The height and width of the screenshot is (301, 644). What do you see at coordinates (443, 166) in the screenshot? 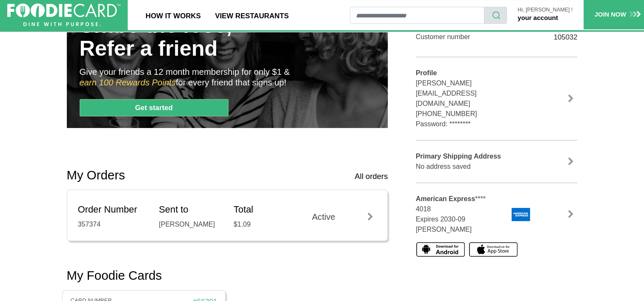
I see `span: No address saved` at bounding box center [443, 166].